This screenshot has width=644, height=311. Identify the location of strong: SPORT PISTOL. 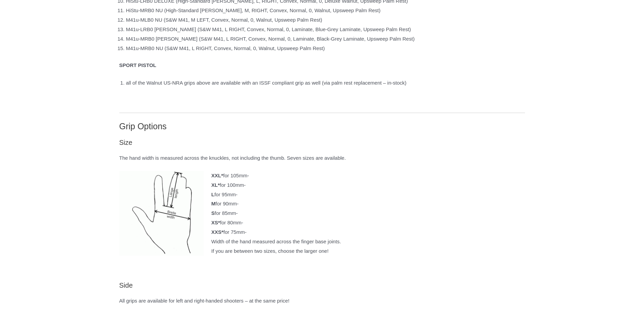
(138, 65).